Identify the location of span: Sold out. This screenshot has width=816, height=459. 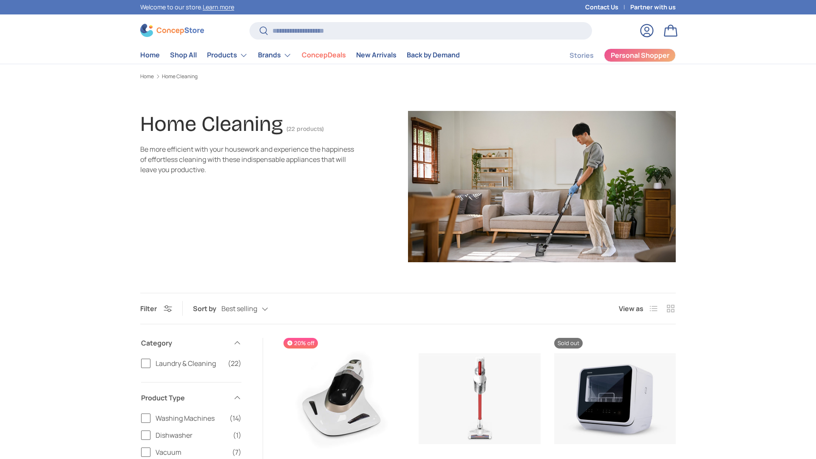
(568, 343).